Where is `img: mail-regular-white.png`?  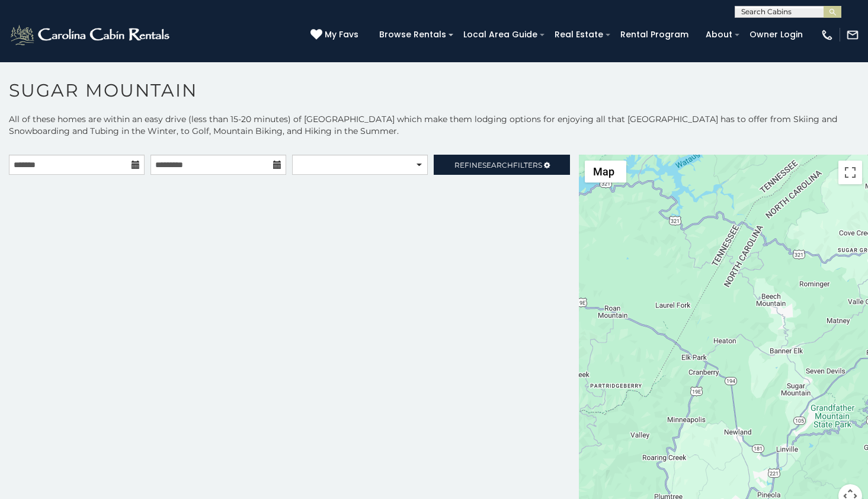 img: mail-regular-white.png is located at coordinates (852, 35).